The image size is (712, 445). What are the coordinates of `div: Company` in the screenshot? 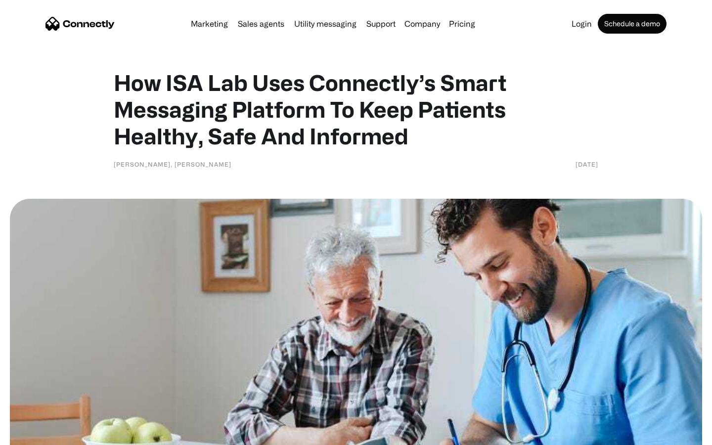 It's located at (422, 24).